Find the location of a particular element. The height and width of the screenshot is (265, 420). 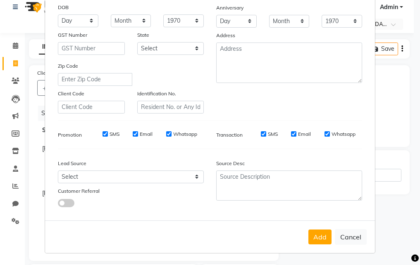

label: Client Code is located at coordinates (71, 94).